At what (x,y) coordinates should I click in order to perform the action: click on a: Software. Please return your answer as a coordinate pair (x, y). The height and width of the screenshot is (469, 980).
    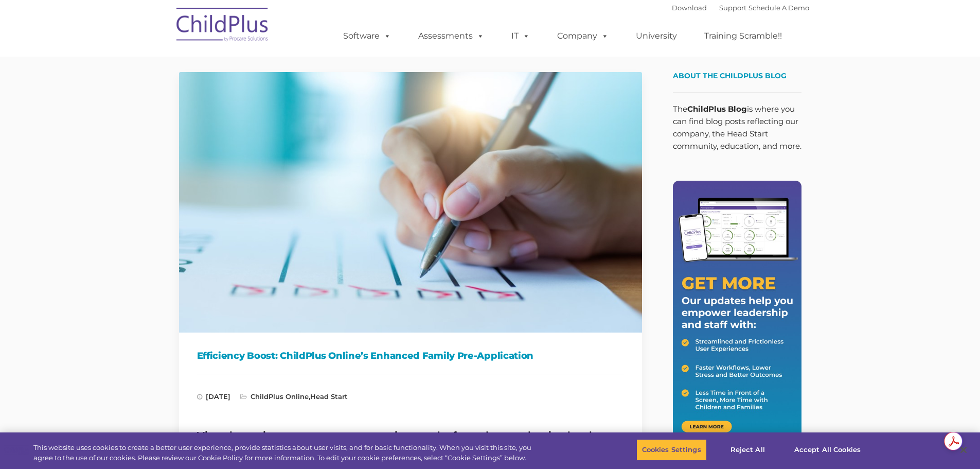
    Looking at the image, I should click on (367, 36).